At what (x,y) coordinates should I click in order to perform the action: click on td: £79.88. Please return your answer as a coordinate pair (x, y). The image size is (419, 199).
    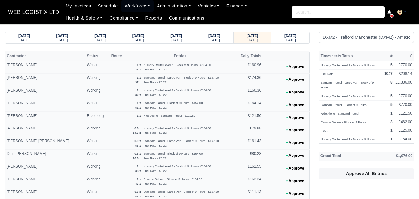
    Looking at the image, I should click on (249, 130).